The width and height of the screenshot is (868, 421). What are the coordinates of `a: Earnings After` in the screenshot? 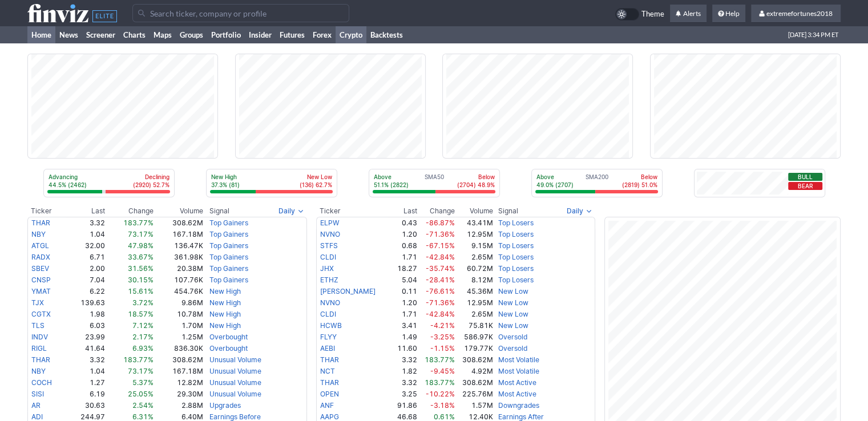 It's located at (521, 417).